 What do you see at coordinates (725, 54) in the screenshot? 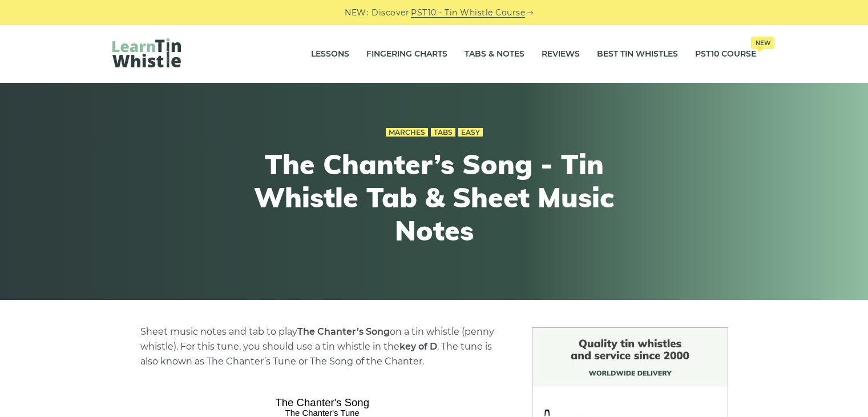
I see `a: PST10 CourseNew` at bounding box center [725, 54].